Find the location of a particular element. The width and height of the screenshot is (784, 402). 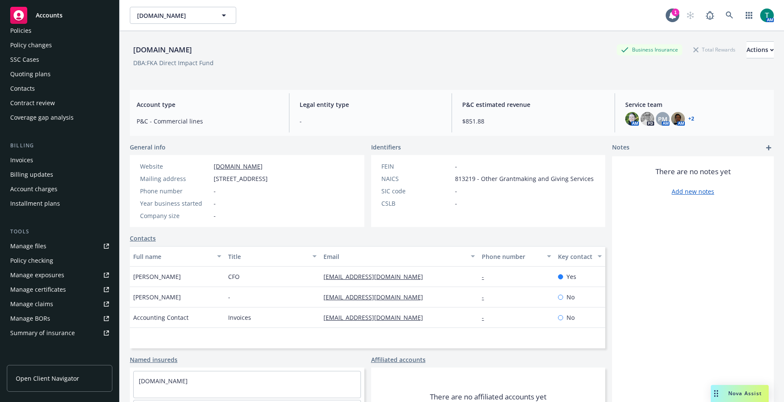

div: Manage BORs is located at coordinates (30, 318).